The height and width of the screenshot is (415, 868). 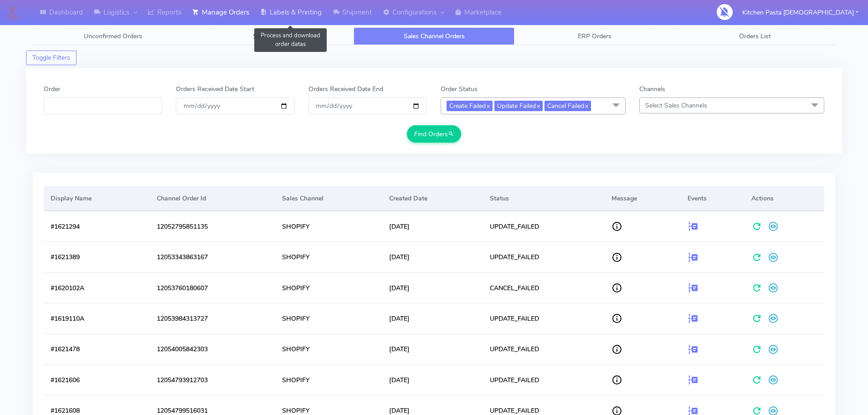 I want to click on td: 12053343863167, so click(x=212, y=256).